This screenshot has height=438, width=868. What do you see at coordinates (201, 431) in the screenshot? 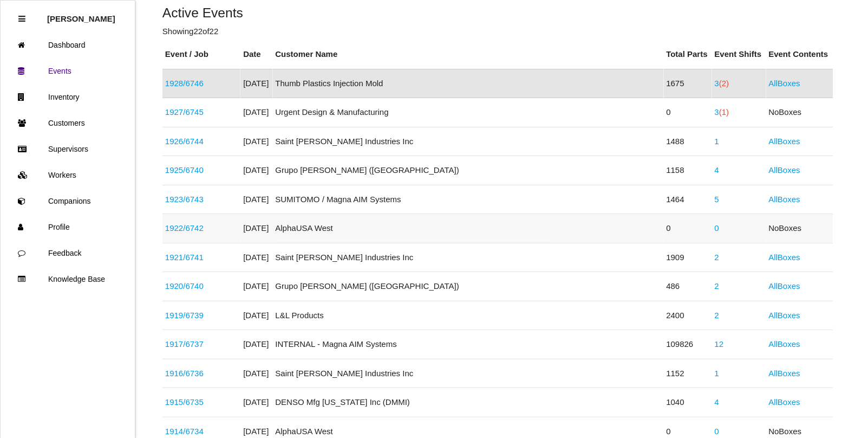
I see `div: S2700-00` at bounding box center [201, 431].